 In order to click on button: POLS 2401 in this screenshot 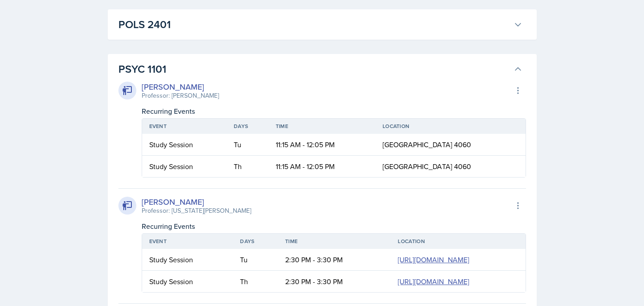, I will do `click(320, 25)`.